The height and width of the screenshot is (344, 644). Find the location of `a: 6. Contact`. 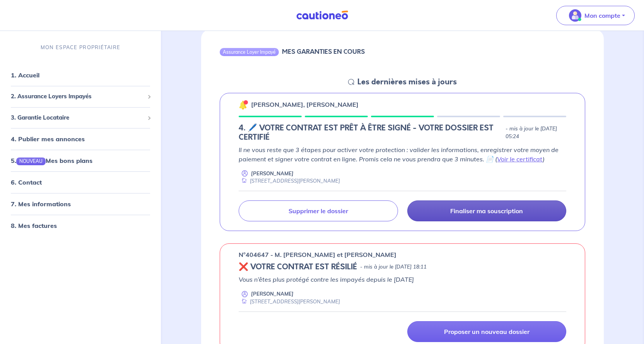

a: 6. Contact is located at coordinates (27, 183).